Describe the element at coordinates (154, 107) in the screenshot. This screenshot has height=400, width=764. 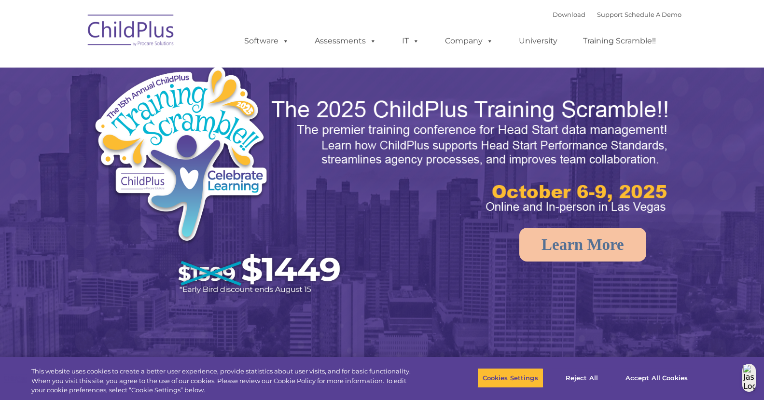
I see `span: Phone number` at that location.